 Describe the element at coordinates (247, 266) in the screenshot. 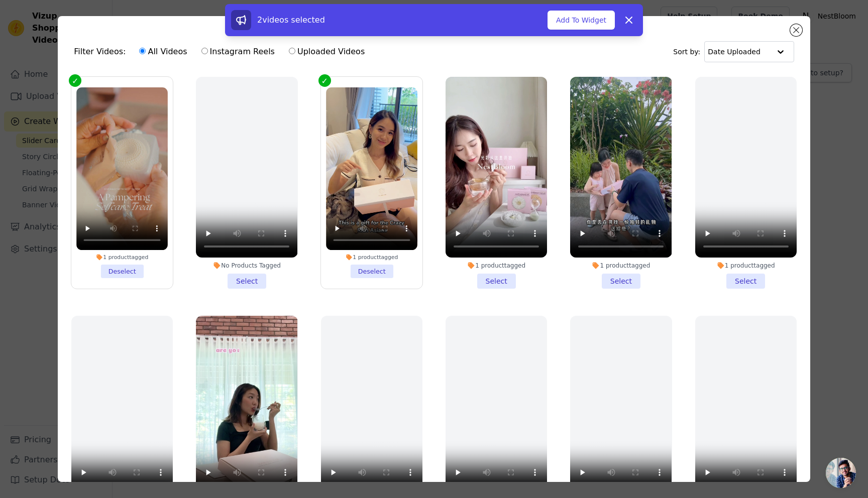

I see `div: No Products Tagged` at that location.